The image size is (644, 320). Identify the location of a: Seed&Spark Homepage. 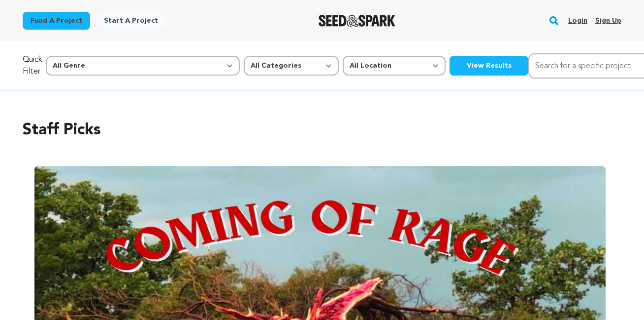
(357, 20).